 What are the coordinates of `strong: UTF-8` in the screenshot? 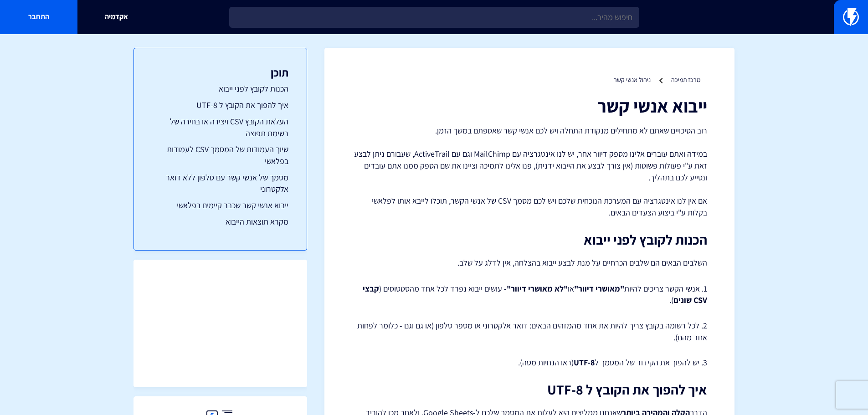 It's located at (584, 362).